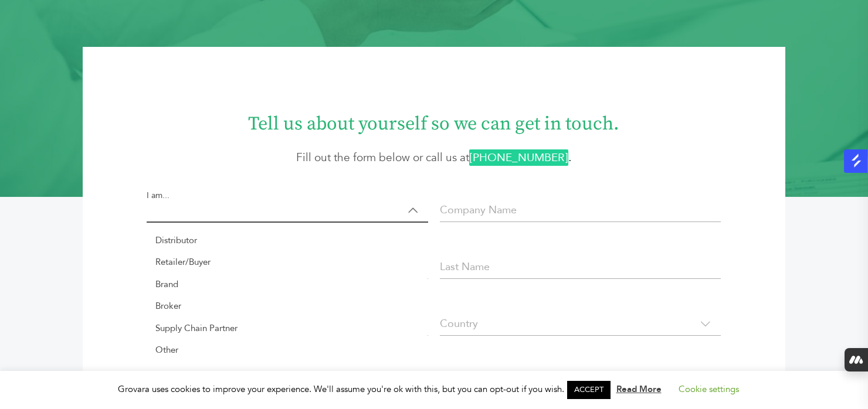 The image size is (868, 409). Describe the element at coordinates (856, 161) in the screenshot. I see `img: salesgear logo` at that location.